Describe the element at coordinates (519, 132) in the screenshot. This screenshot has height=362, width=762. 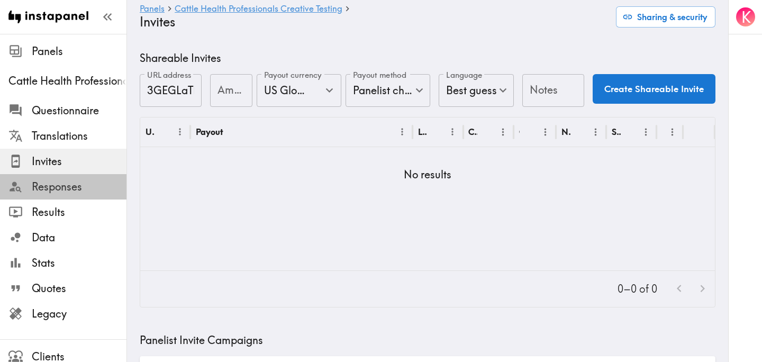
I see `div: Opens` at that location.